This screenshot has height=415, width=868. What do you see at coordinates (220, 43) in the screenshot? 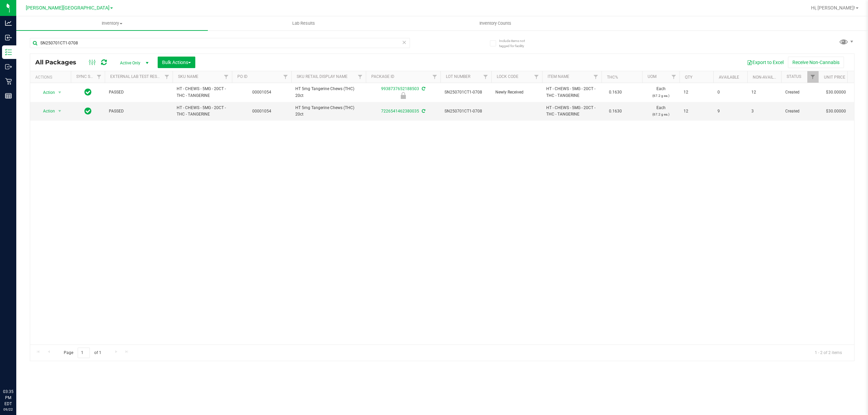
I see `input: Search Package ID, Item Name, SKU, Lot or Part Number...` at bounding box center [220, 43].